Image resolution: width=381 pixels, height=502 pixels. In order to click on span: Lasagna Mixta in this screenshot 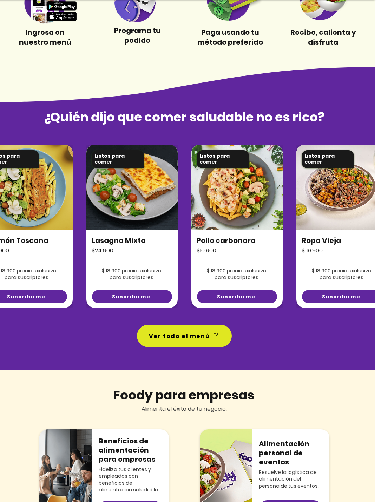, I will do `click(119, 241)`.